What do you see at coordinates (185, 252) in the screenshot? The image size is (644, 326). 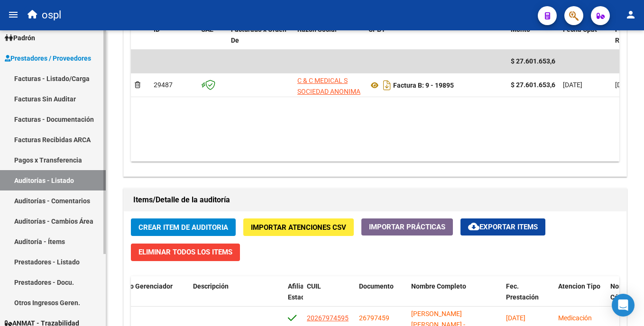 I see `span: Eliminar Todos los Items` at bounding box center [185, 252].